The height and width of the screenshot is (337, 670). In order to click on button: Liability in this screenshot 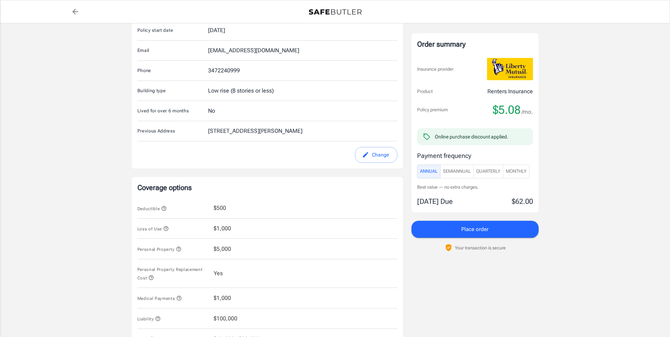, I will do `click(149, 319)`.